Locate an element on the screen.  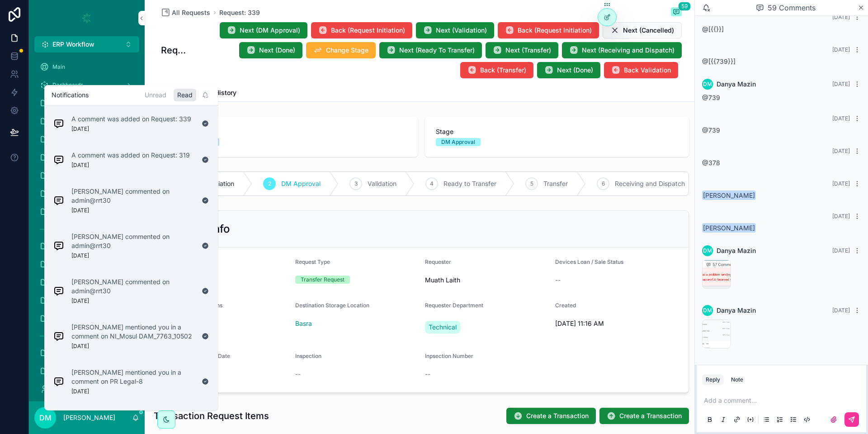
button: Next (Validation) is located at coordinates (455, 31).